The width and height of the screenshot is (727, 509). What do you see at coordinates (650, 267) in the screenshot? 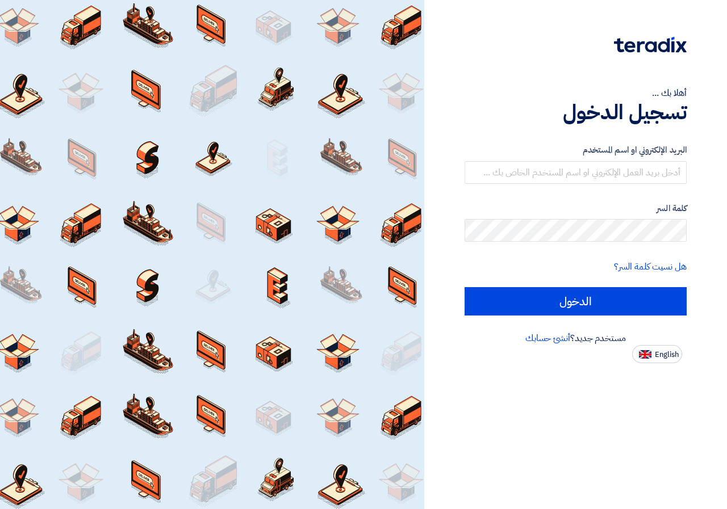
I see `a: هل نسيت كلمة السر؟` at bounding box center [650, 267].